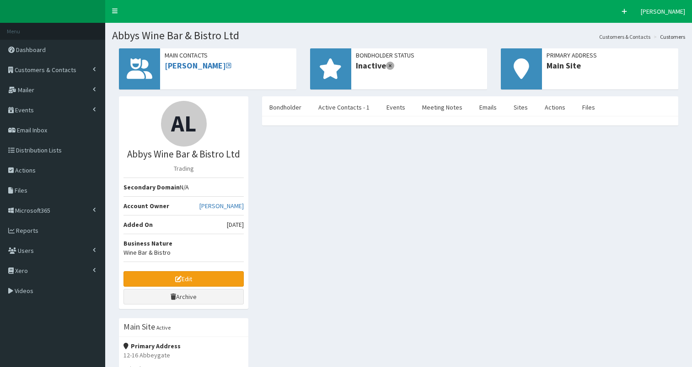 This screenshot has height=367, width=692. What do you see at coordinates (146, 206) in the screenshot?
I see `b: Account Owner` at bounding box center [146, 206].